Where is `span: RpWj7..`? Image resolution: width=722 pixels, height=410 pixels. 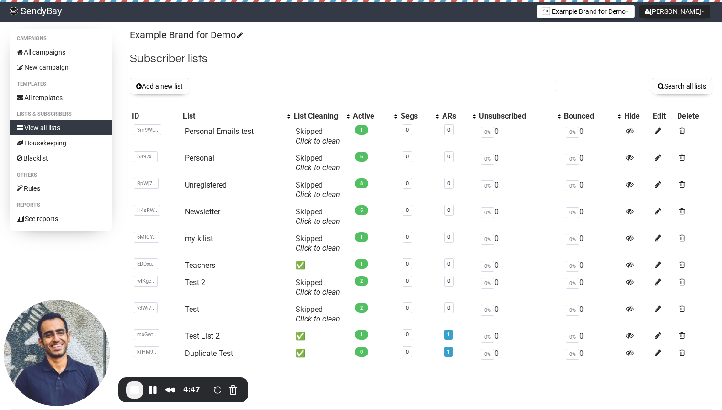 span: RpWj7.. is located at coordinates (146, 183).